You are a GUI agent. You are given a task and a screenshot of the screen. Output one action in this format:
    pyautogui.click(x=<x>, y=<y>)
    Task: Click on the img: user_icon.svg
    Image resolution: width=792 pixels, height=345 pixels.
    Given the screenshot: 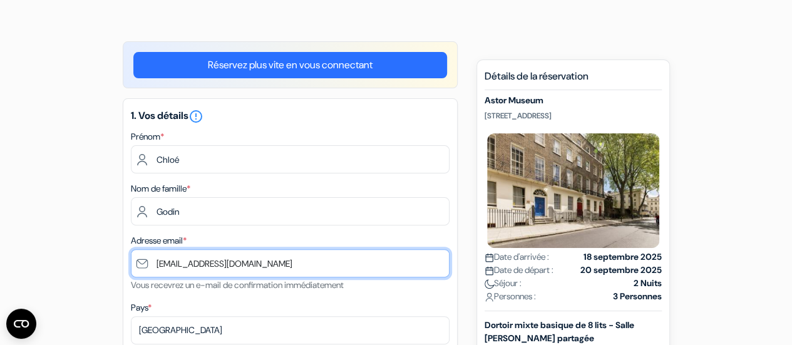 What is the action you would take?
    pyautogui.click(x=489, y=297)
    